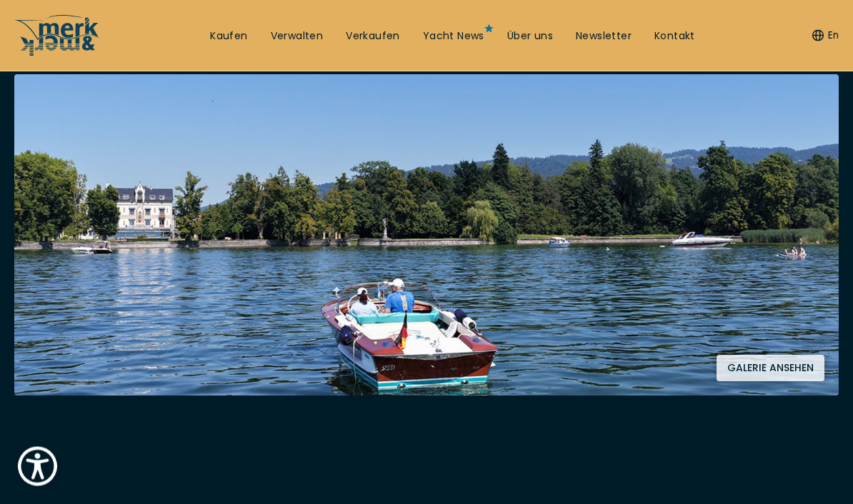 The image size is (853, 504). Describe the element at coordinates (453, 37) in the screenshot. I see `a: Yacht News` at that location.